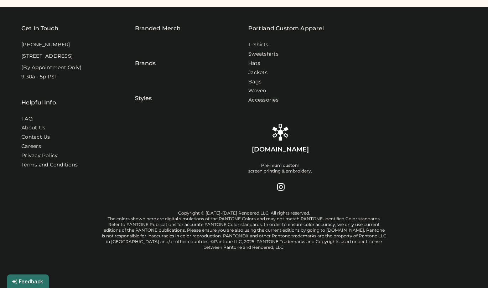 The image size is (488, 288). What do you see at coordinates (40, 28) in the screenshot?
I see `div: Get In Touch` at bounding box center [40, 28].